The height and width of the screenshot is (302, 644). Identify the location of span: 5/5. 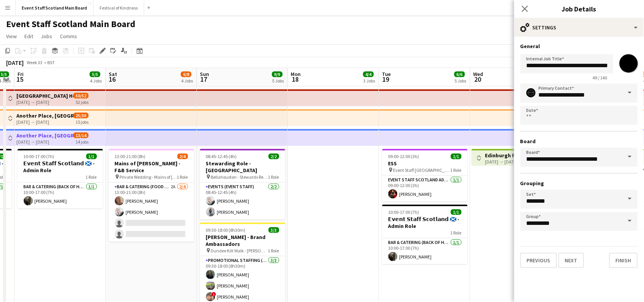
(95, 74).